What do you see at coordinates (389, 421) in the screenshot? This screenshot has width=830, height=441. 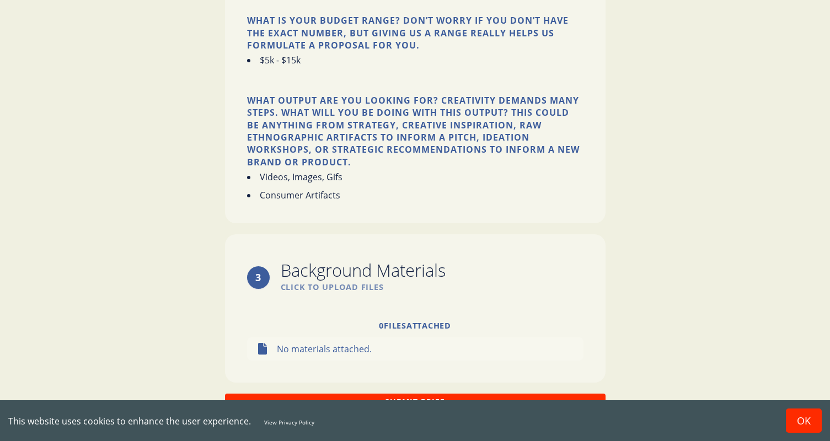 I see `div: This website uses cookies to enhance the user experience.` at bounding box center [389, 421].